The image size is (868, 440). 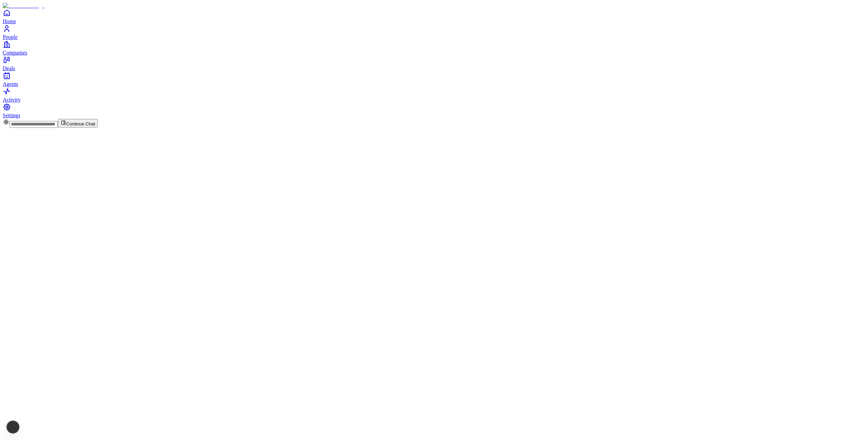 I want to click on a: Settings, so click(x=434, y=110).